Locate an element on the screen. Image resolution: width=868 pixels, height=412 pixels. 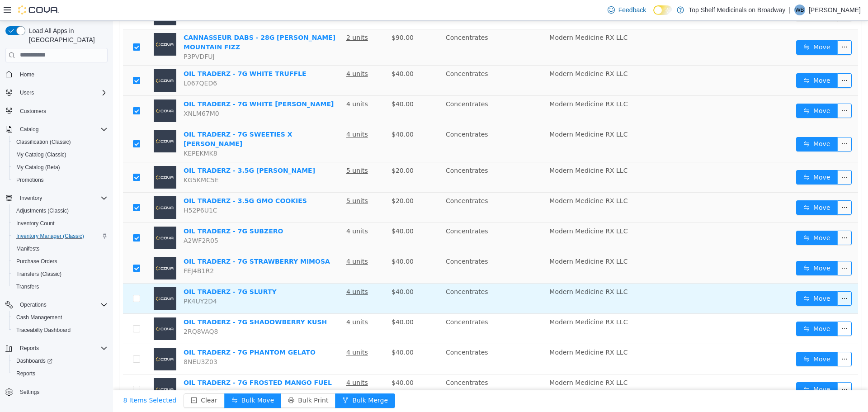
img: OIL TRADERZ - 7G STRAWBERRY MIMOSA placeholder is located at coordinates (52, 247).